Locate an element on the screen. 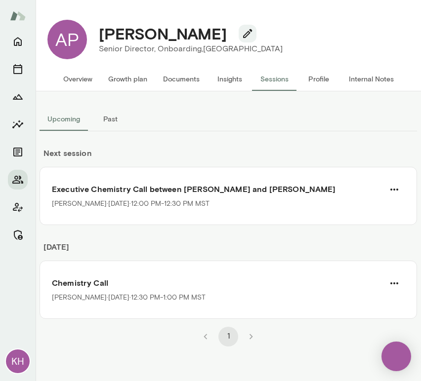 The height and width of the screenshot is (381, 421). button: Overview is located at coordinates (78, 79).